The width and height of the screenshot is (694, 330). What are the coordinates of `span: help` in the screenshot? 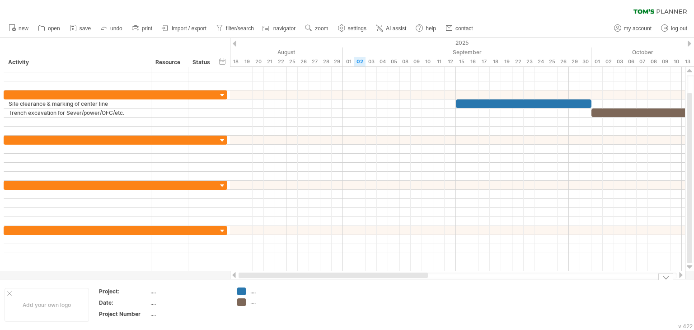 It's located at (431, 28).